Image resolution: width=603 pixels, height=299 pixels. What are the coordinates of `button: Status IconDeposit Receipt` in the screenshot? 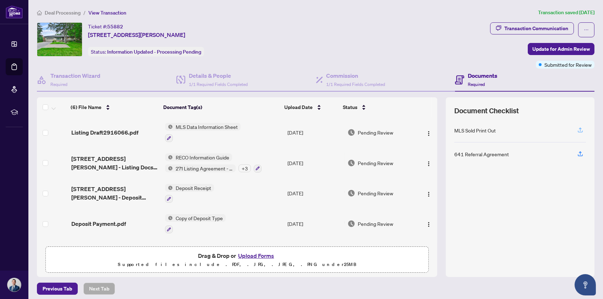 It's located at (190, 194).